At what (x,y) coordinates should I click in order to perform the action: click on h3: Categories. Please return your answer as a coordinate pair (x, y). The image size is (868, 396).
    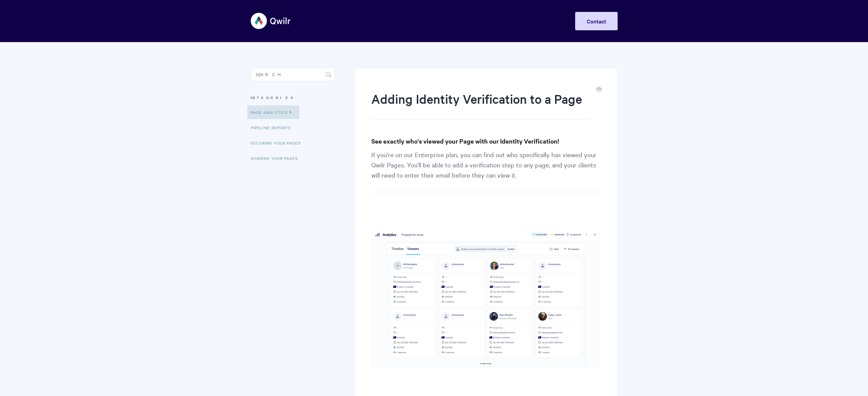
    Looking at the image, I should click on (293, 98).